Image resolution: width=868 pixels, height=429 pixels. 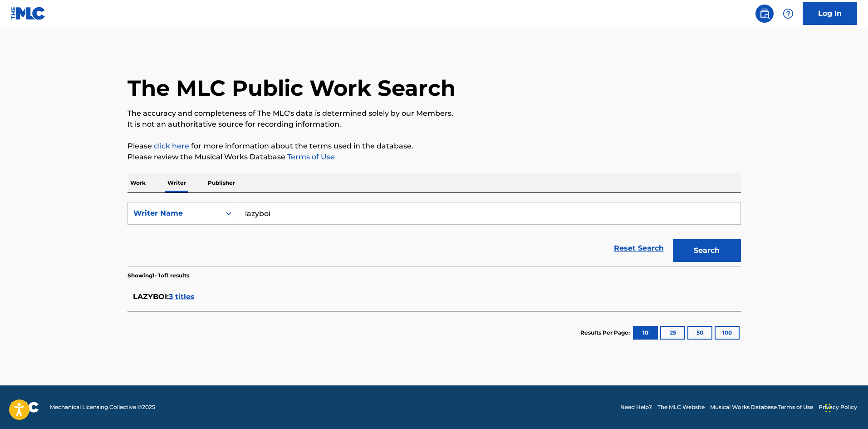 What do you see at coordinates (788, 14) in the screenshot?
I see `img: help` at bounding box center [788, 14].